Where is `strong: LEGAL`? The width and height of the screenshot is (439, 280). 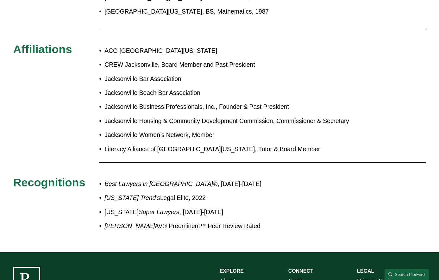 strong: LEGAL is located at coordinates (365, 271).